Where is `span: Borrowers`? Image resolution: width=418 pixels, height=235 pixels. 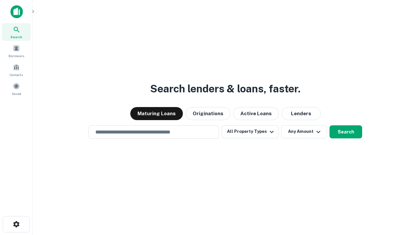
span: Borrowers is located at coordinates (16, 56).